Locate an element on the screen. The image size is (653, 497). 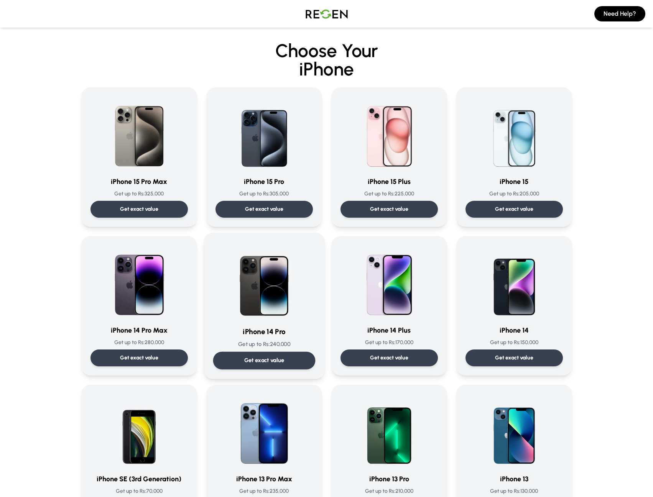
img: iPhone 14 Pro Max is located at coordinates (139, 282).